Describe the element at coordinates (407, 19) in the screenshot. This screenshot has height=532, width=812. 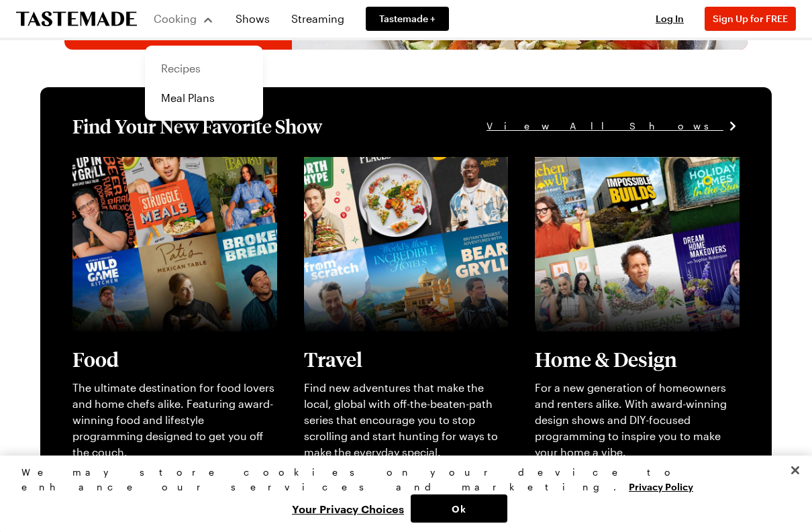
I see `span: Tastemade +` at that location.